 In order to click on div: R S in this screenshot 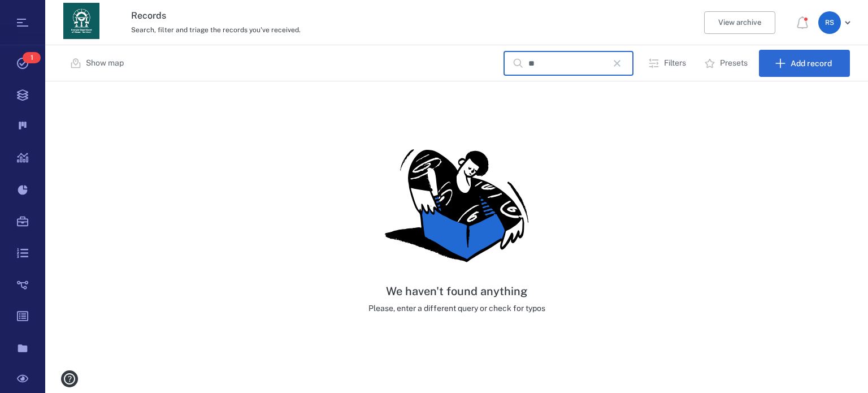, I will do `click(829, 22)`.